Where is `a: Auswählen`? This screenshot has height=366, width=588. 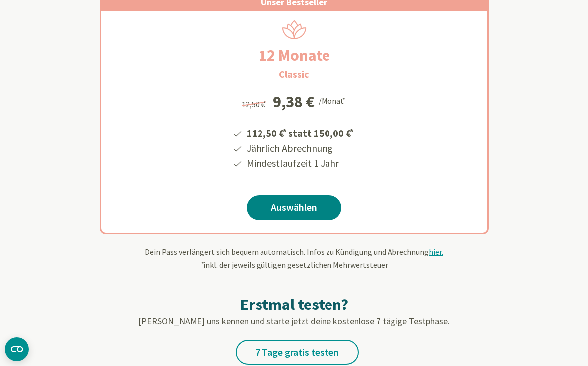
a: Auswählen is located at coordinates (294, 208).